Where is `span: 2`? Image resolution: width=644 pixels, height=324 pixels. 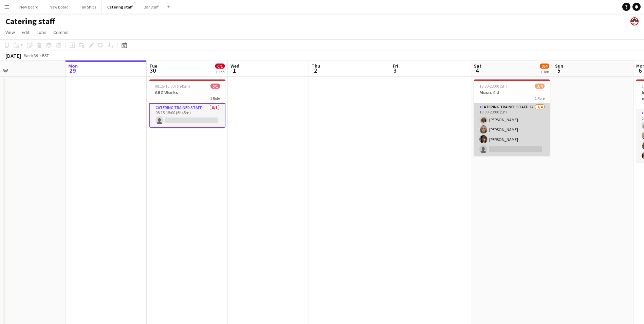 span: 2 is located at coordinates (315, 70).